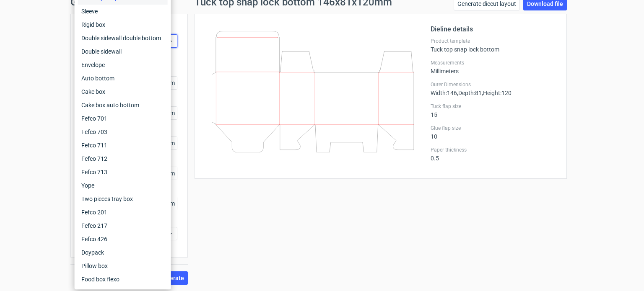 The image size is (644, 291). What do you see at coordinates (123, 38) in the screenshot?
I see `div: Double sidewall double bottom` at bounding box center [123, 38].